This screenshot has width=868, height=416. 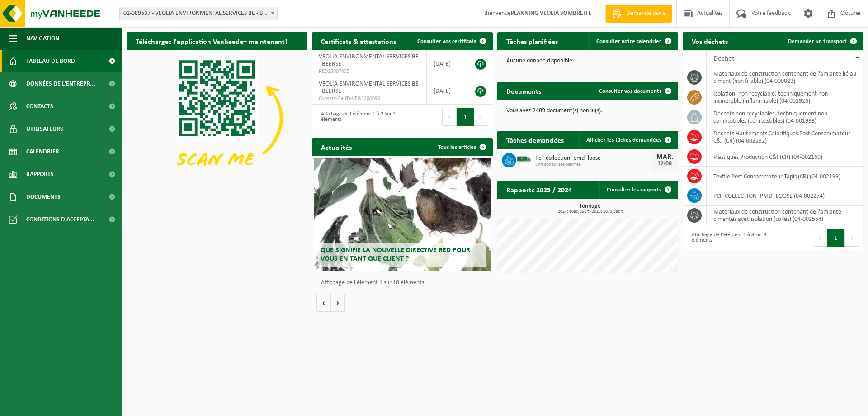 What do you see at coordinates (405, 283) in the screenshot?
I see `p: Affichage de l'élément 1 sur 10 éléments` at bounding box center [405, 283].